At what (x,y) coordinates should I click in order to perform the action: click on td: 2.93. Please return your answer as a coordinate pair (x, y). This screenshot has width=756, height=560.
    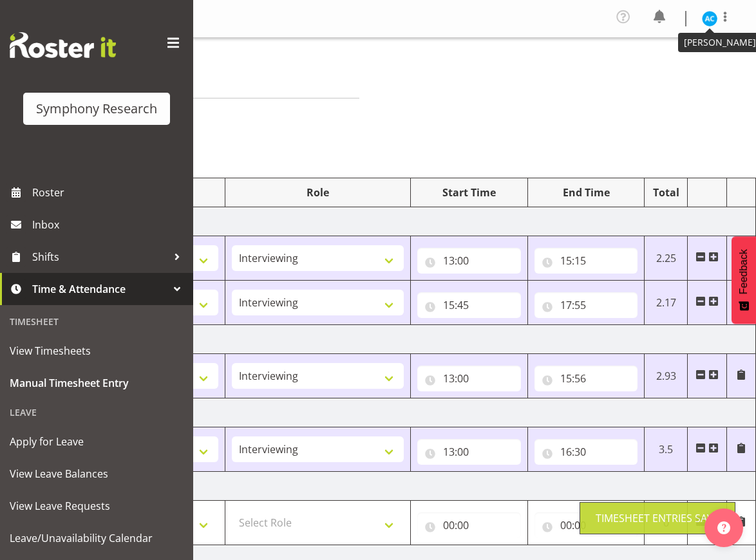
    Looking at the image, I should click on (666, 376).